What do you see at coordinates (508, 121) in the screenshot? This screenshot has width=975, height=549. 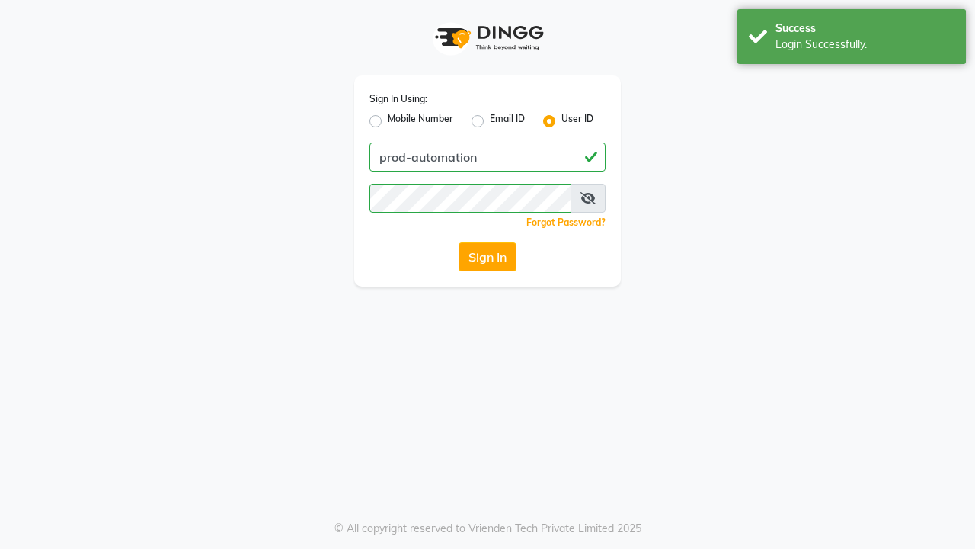 I see `label: Email ID` at bounding box center [508, 121].